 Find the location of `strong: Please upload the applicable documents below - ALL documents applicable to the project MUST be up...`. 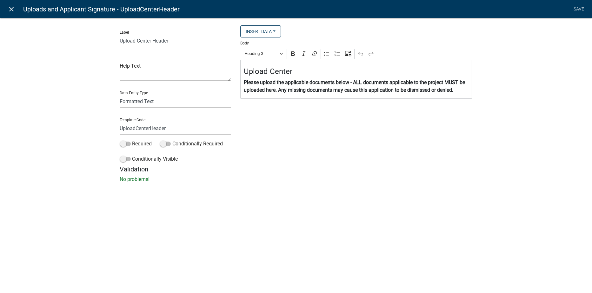

strong: Please upload the applicable documents below - ALL documents applicable to the project MUST be up... is located at coordinates (354, 86).